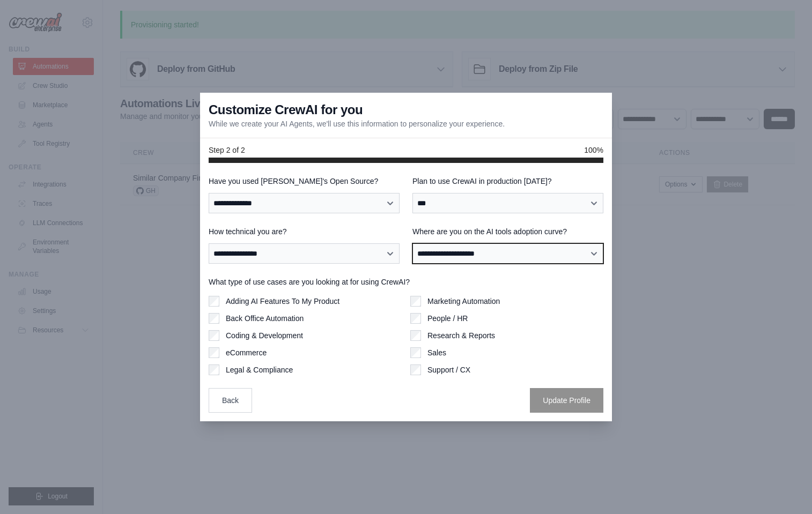  What do you see at coordinates (594, 150) in the screenshot?
I see `span: 100%` at bounding box center [594, 150].